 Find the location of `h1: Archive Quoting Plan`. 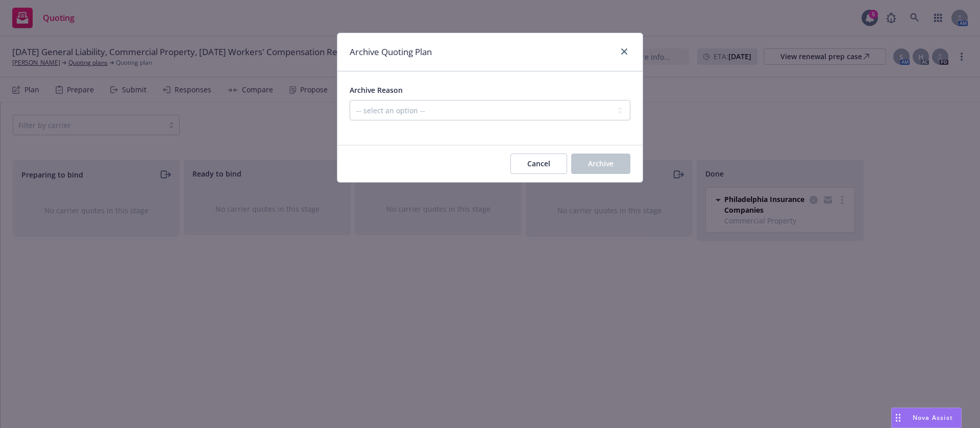

h1: Archive Quoting Plan is located at coordinates (390, 52).